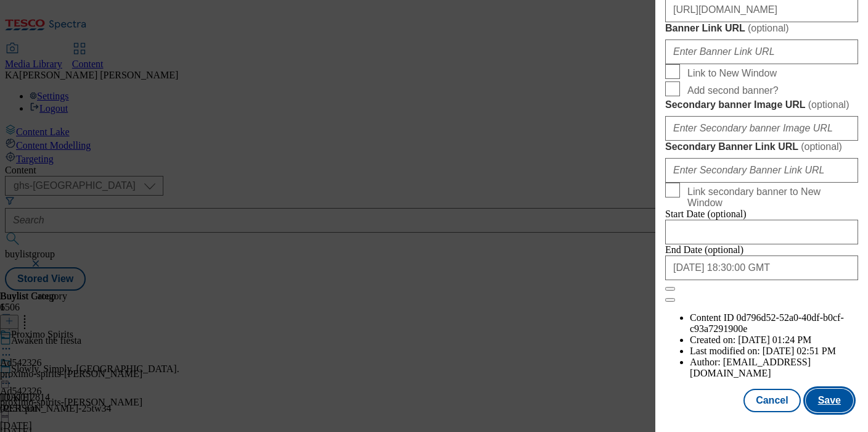 The width and height of the screenshot is (868, 432). Describe the element at coordinates (774, 367) in the screenshot. I see `li: Author:` at that location.